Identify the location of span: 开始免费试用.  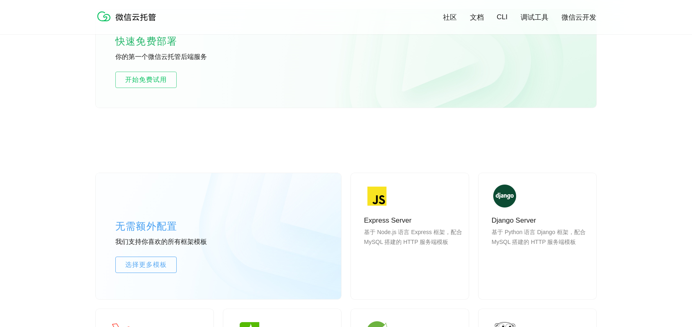
(146, 80).